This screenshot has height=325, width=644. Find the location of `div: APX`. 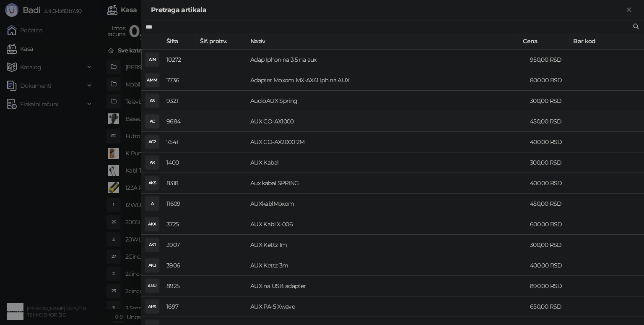

div: APX is located at coordinates (152, 307).